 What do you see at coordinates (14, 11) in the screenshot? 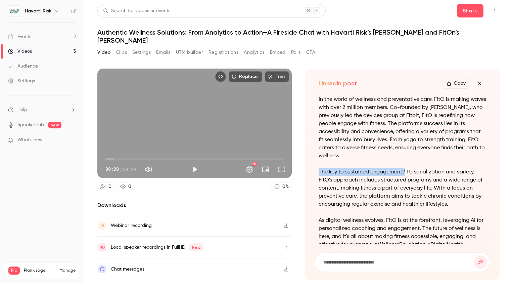
I see `img: Havarti Risk` at bounding box center [14, 11].